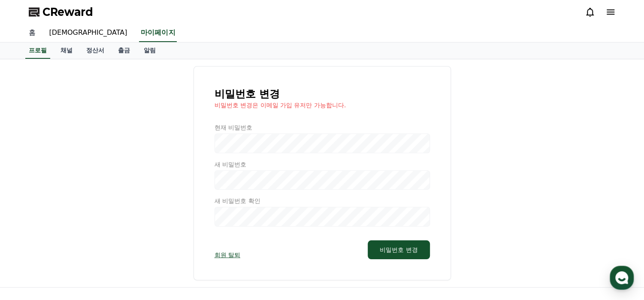  What do you see at coordinates (150, 50) in the screenshot?
I see `a: 알림` at bounding box center [150, 50].